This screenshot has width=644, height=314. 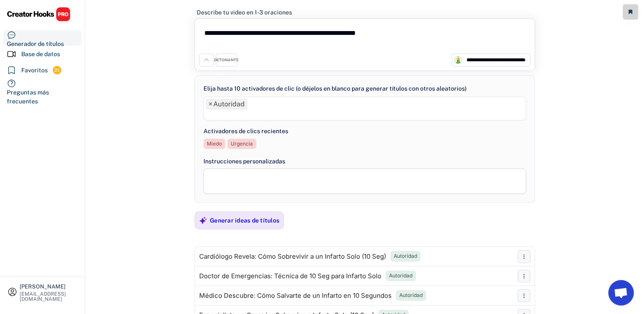 What do you see at coordinates (458, 60) in the screenshot?
I see `img: channels4_profile.jpg` at bounding box center [458, 60].